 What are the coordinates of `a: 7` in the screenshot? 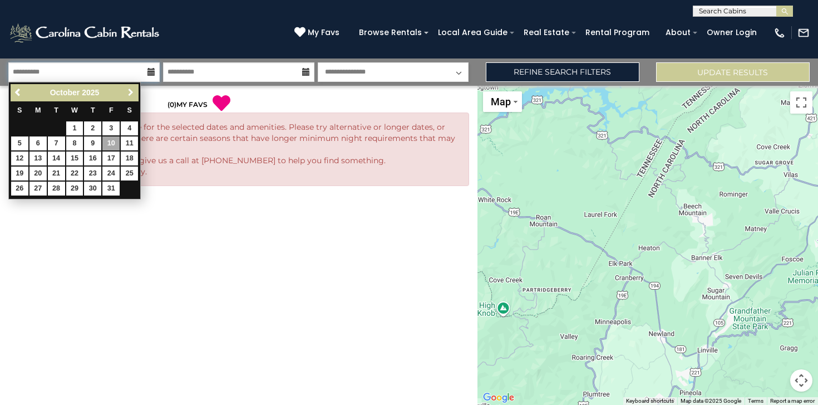 It's located at (56, 143).